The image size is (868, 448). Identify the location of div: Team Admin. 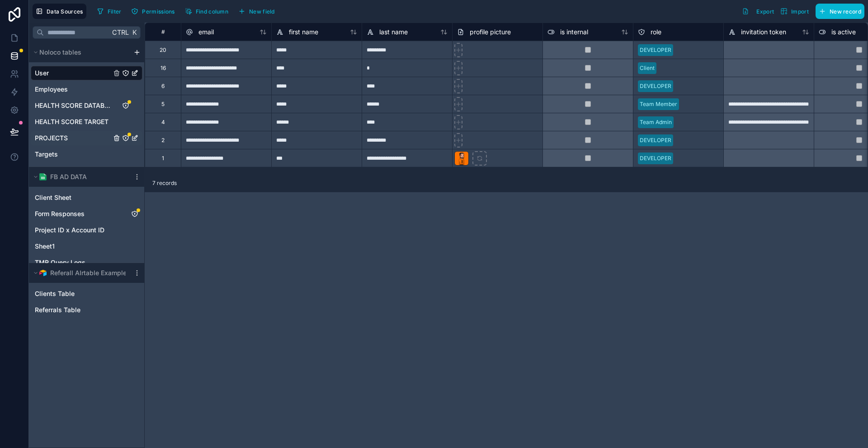
(655, 122).